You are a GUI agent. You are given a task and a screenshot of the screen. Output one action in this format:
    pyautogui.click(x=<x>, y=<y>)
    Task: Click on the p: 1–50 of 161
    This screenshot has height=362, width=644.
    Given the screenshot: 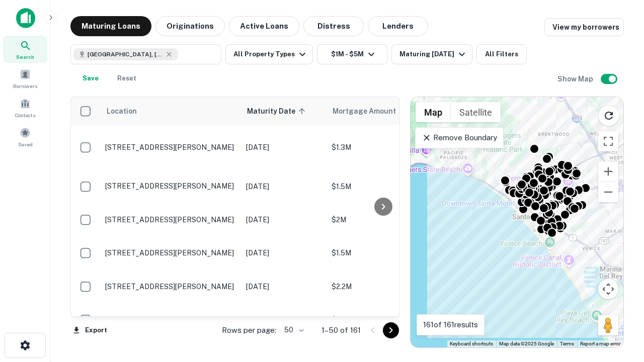 What is the action you would take?
    pyautogui.click(x=342, y=330)
    